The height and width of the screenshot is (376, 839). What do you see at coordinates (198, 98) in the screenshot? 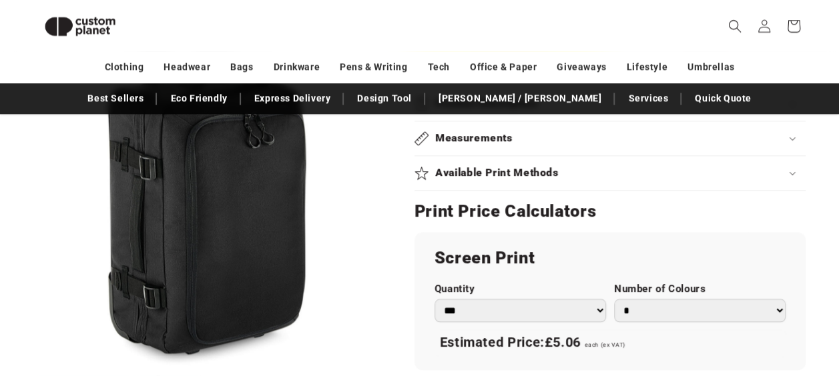
I see `a: Eco Friendly` at bounding box center [198, 98].